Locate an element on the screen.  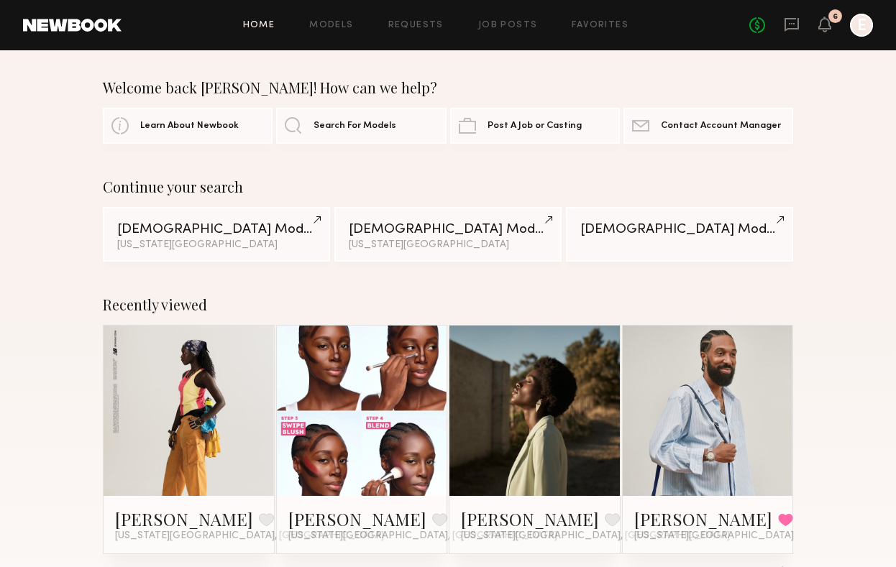
a: Post A Job or Casting is located at coordinates (535, 126).